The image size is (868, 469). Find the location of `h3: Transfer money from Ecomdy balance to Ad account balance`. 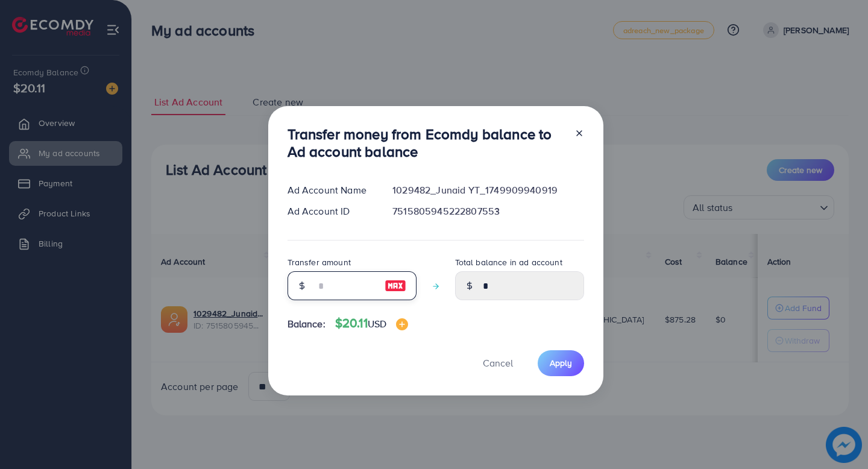

h3: Transfer money from Ecomdy balance to Ad account balance is located at coordinates (426, 143).